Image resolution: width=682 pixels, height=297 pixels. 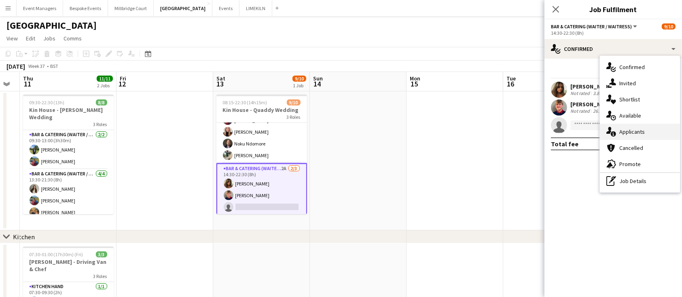 What do you see at coordinates (317, 84) in the screenshot?
I see `span: 14` at bounding box center [317, 84].